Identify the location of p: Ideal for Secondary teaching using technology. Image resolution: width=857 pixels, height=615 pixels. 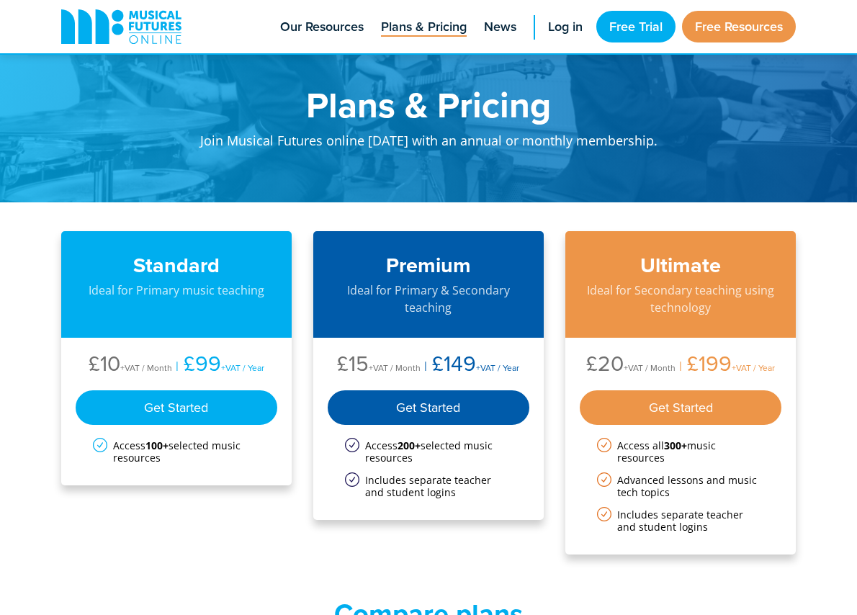
(680, 299).